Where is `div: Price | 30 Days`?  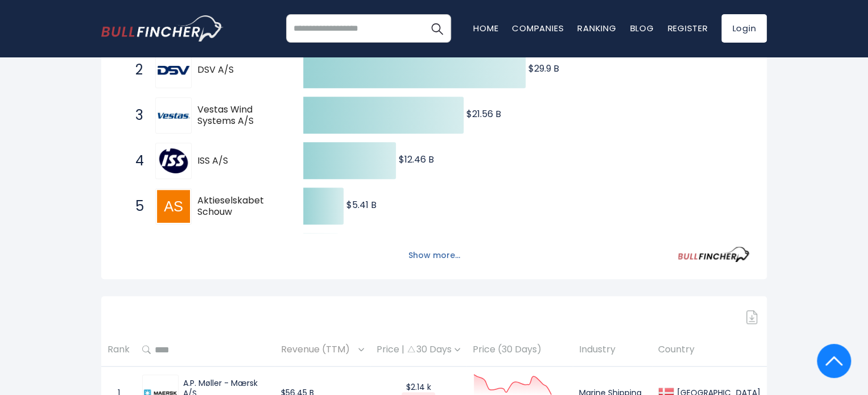
div: Price | 30 Days is located at coordinates (418, 350).